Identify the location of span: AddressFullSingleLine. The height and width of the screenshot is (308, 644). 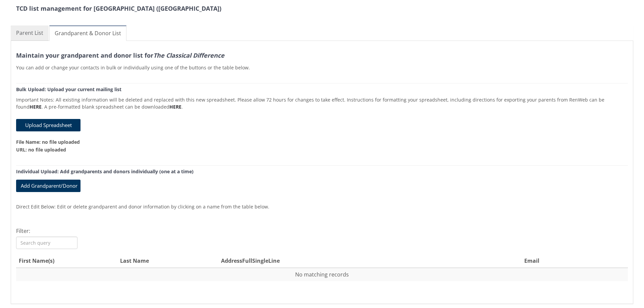
(250, 260).